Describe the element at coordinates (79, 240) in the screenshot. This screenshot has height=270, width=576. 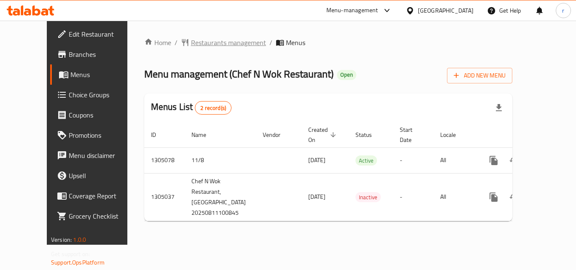
I see `span: 1.0.0` at that location.